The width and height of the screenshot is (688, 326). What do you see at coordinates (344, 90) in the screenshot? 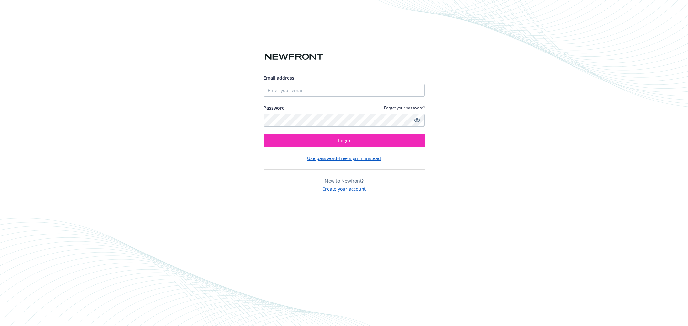
I see `input: Enter your email` at bounding box center [344, 90].